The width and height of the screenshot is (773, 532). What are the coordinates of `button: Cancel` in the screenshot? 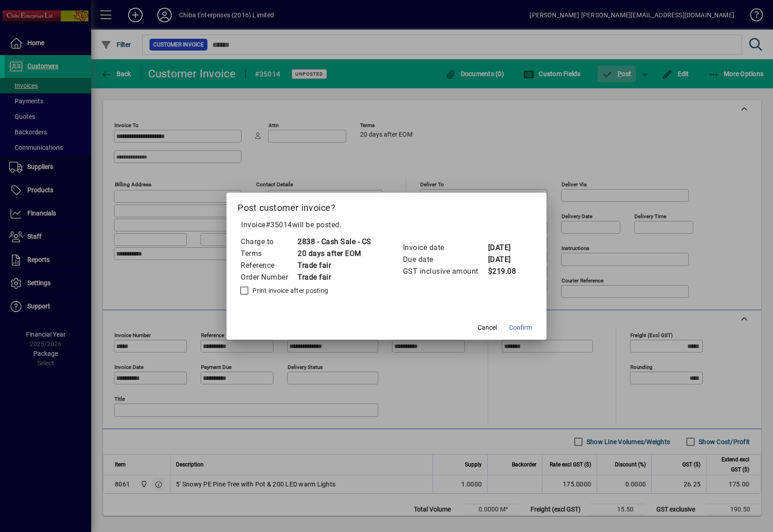 It's located at (488, 328).